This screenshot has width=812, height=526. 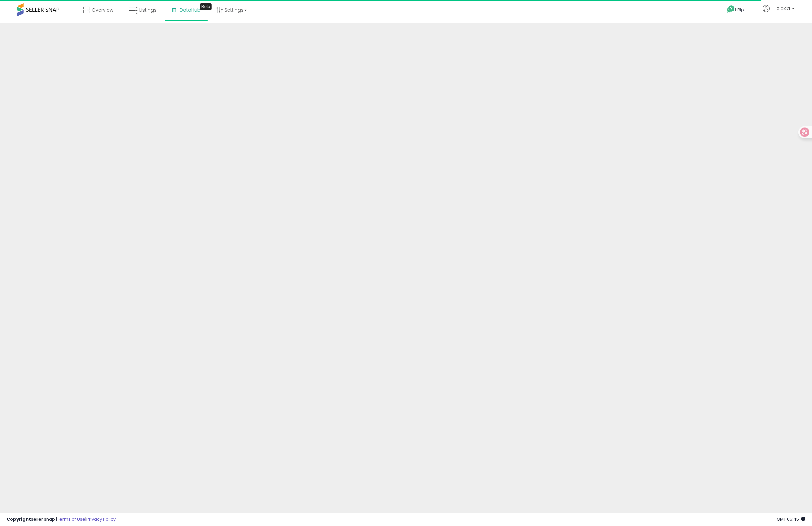 I want to click on a: Privacy Policy, so click(x=101, y=520).